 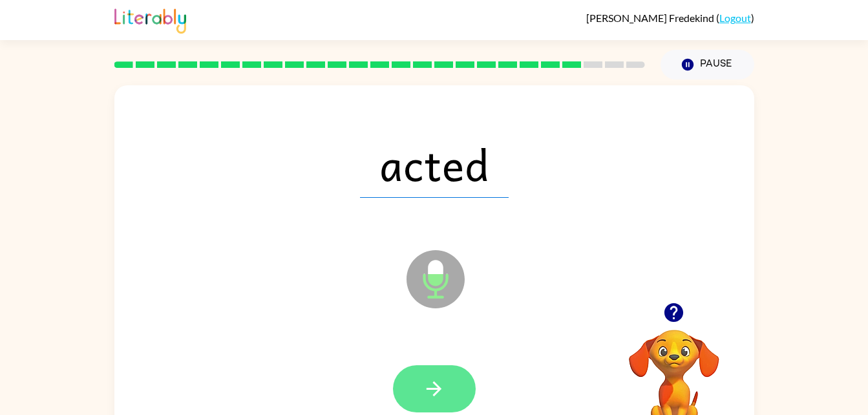 What do you see at coordinates (150, 19) in the screenshot?
I see `img: Literably` at bounding box center [150, 19].